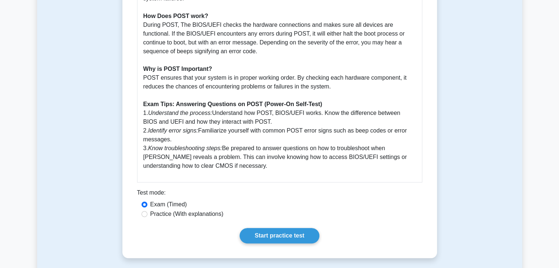 Image resolution: width=559 pixels, height=268 pixels. I want to click on i: Identify error signs:, so click(173, 130).